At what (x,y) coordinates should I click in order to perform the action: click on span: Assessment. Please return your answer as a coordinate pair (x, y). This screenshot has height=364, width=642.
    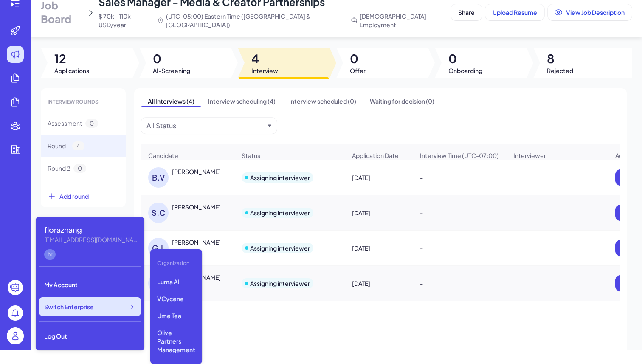
    Looking at the image, I should click on (64, 123).